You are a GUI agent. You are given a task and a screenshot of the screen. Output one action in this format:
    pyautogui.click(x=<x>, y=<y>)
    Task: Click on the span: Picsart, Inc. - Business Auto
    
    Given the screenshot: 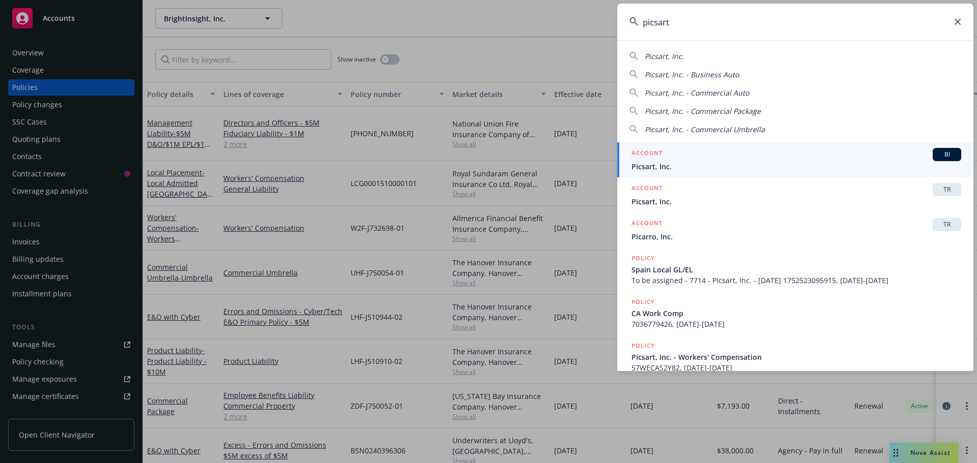 What is the action you would take?
    pyautogui.click(x=691, y=74)
    